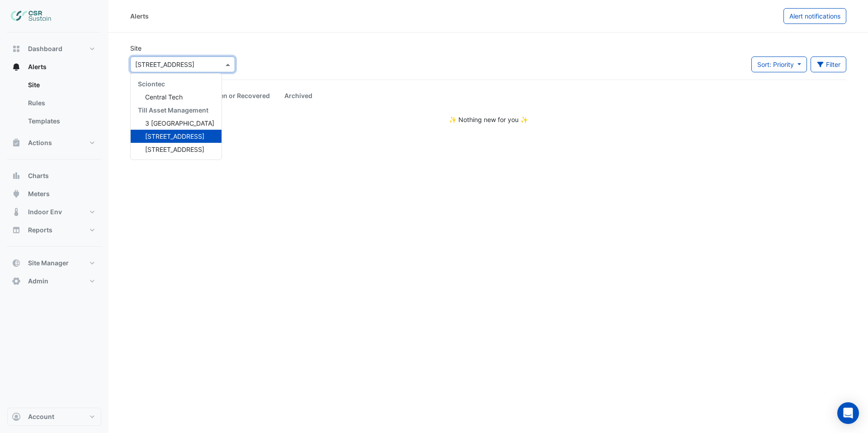 This screenshot has width=868, height=433. I want to click on button: Charts, so click(54, 176).